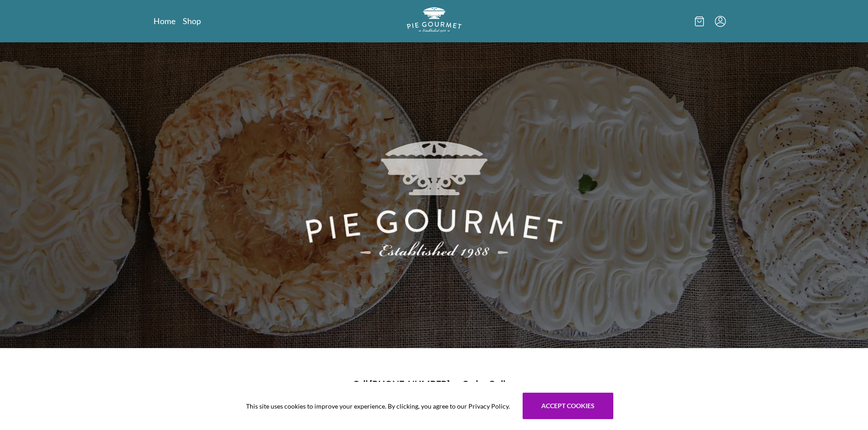  What do you see at coordinates (434, 21) in the screenshot?
I see `a: Logo` at bounding box center [434, 21].